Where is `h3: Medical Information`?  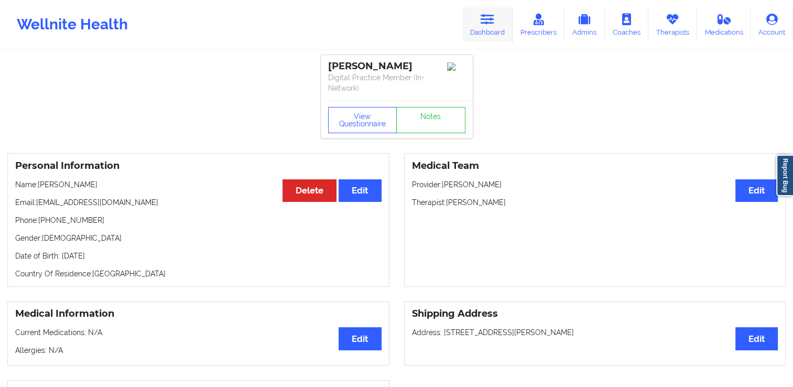
h3: Medical Information is located at coordinates (198, 313).